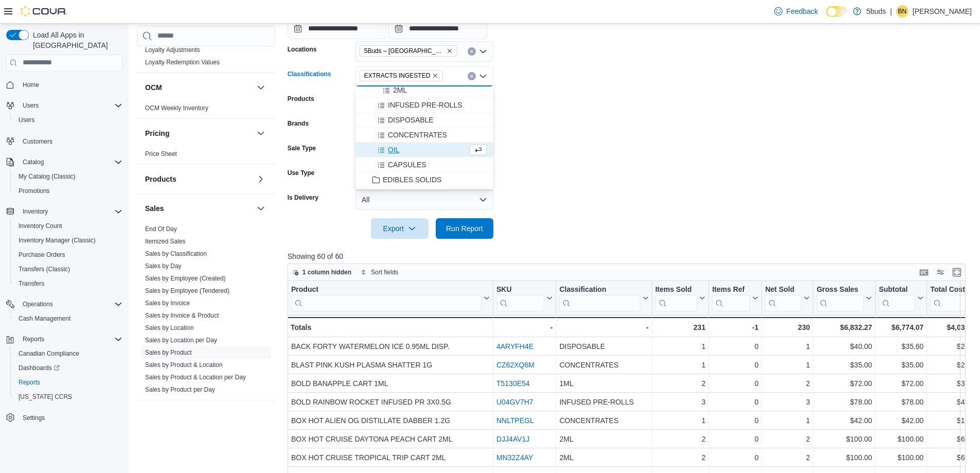  What do you see at coordinates (901, 327) in the screenshot?
I see `div: $6,774.07` at bounding box center [901, 327].